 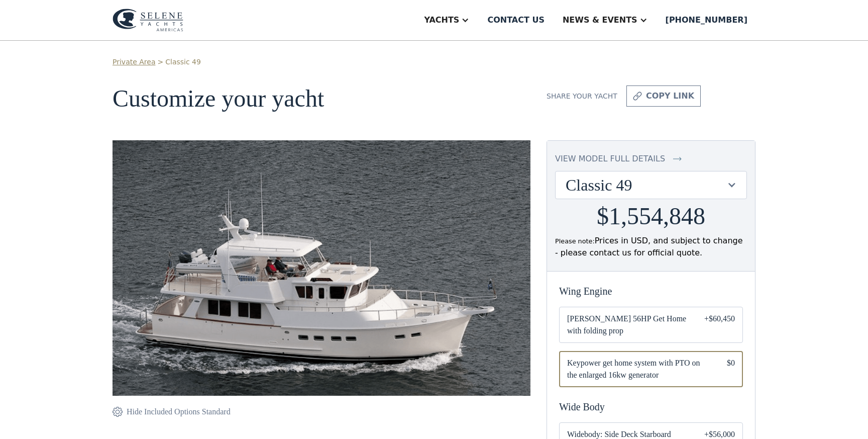 I want to click on div: Yachts, so click(x=442, y=20).